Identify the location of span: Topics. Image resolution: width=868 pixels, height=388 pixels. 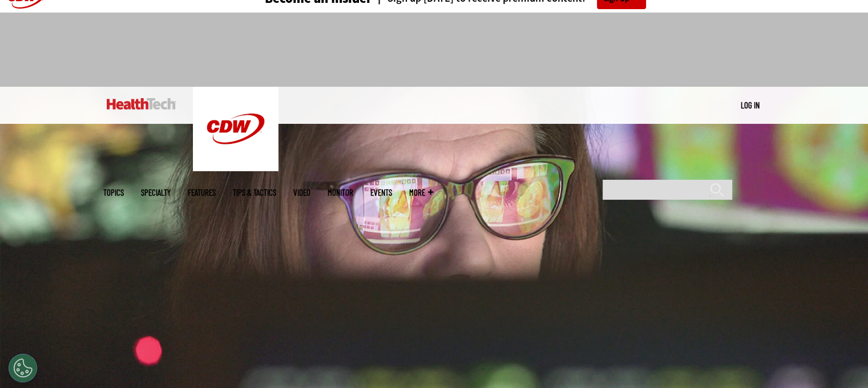
(113, 192).